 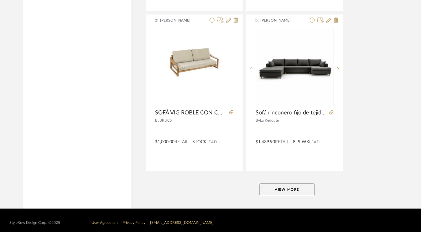 What do you see at coordinates (200, 142) in the screenshot?
I see `span: STOCK` at bounding box center [200, 142].